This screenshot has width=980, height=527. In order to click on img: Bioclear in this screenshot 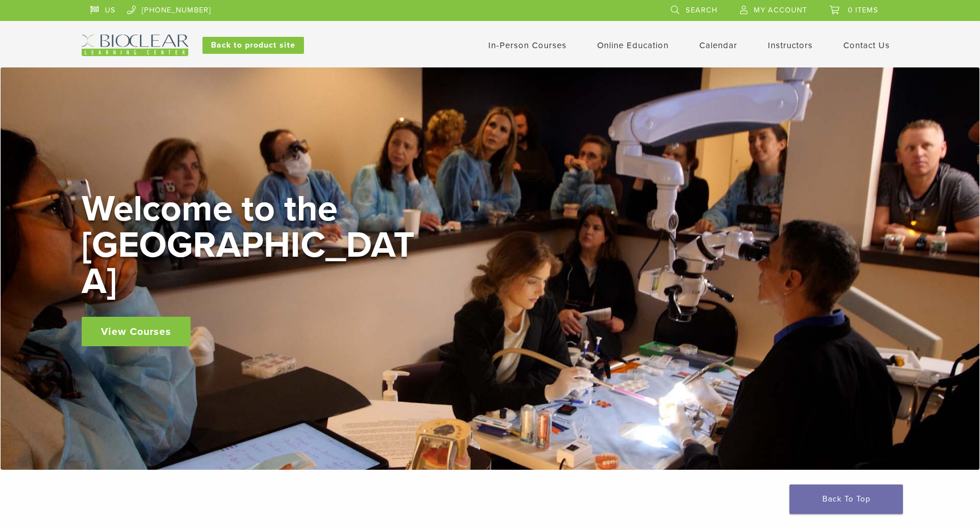, I will do `click(135, 45)`.